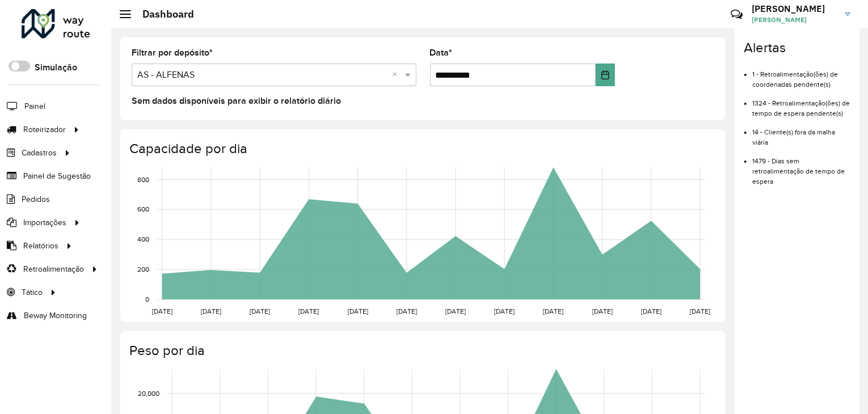 The width and height of the screenshot is (868, 414). Describe the element at coordinates (143, 179) in the screenshot. I see `text: 800` at that location.